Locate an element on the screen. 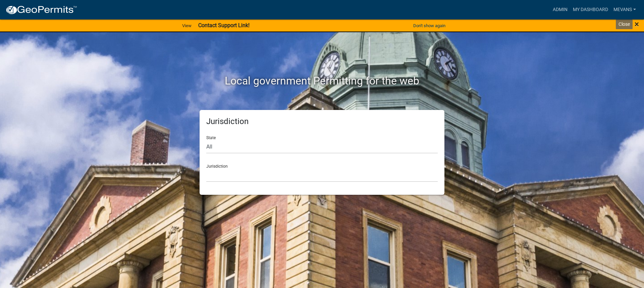 The height and width of the screenshot is (288, 644). a: View is located at coordinates (187, 26).